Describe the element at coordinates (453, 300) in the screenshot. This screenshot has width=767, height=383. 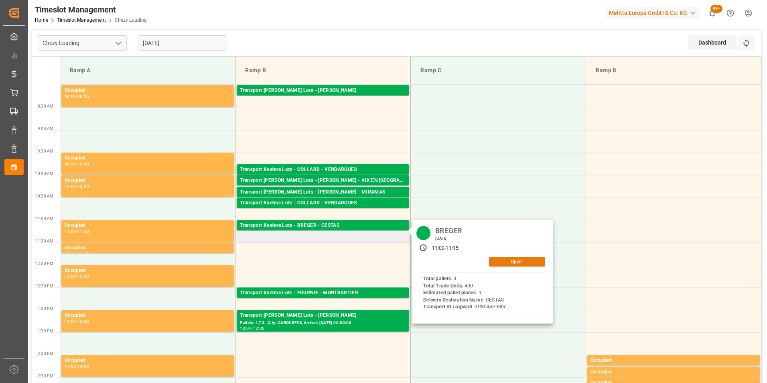
I see `b: Delivery Destination Name` at that location.